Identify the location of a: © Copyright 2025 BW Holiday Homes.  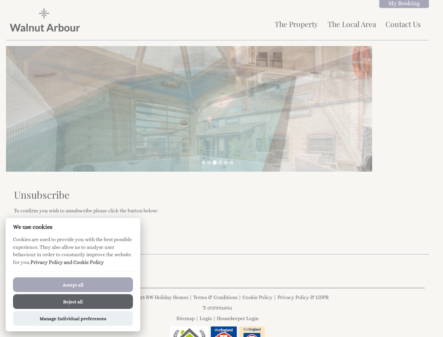
(147, 297).